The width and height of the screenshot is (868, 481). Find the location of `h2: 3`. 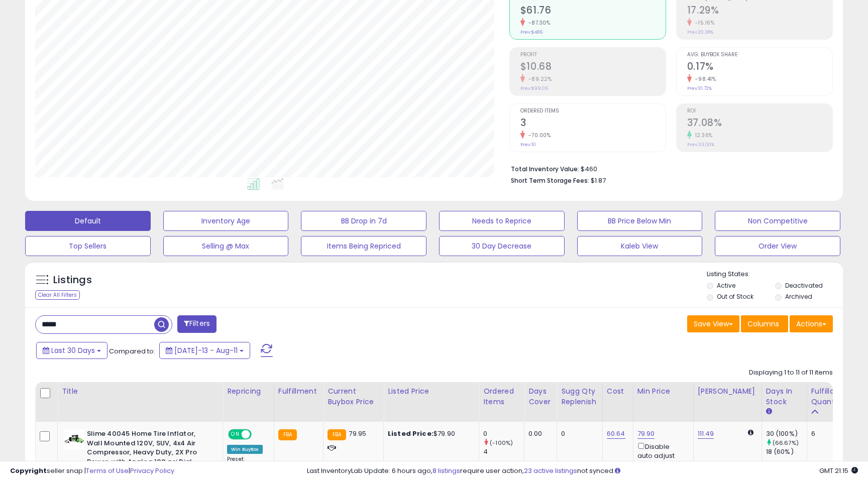

h2: 3 is located at coordinates (593, 123).